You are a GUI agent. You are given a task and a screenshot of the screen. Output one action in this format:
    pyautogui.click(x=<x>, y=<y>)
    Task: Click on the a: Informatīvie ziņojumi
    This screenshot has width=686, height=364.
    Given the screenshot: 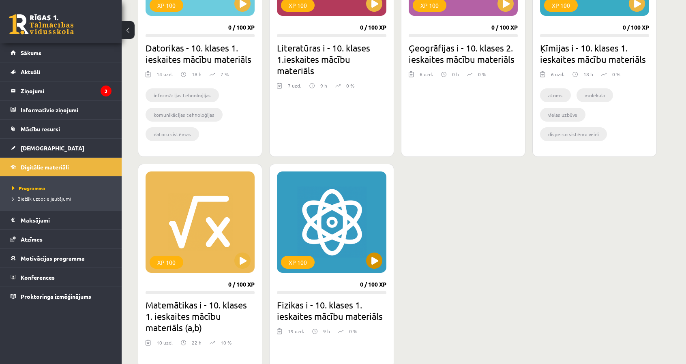 What is the action you would take?
    pyautogui.click(x=61, y=110)
    